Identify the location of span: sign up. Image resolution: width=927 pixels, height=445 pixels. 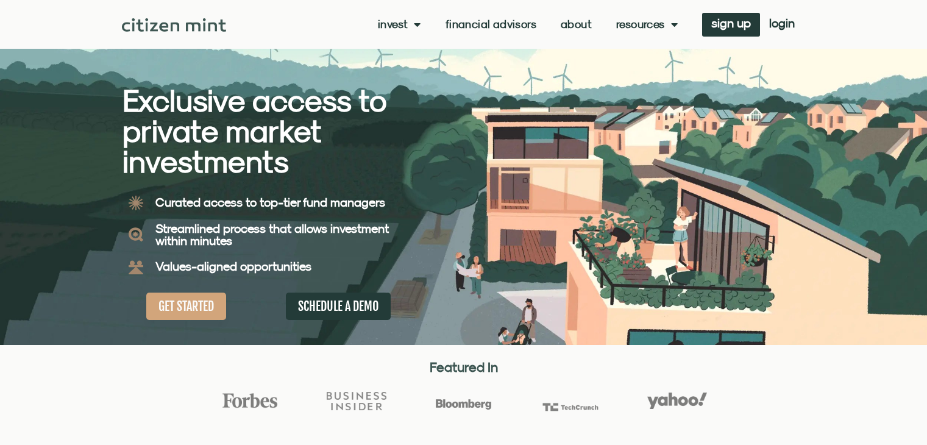
(731, 23).